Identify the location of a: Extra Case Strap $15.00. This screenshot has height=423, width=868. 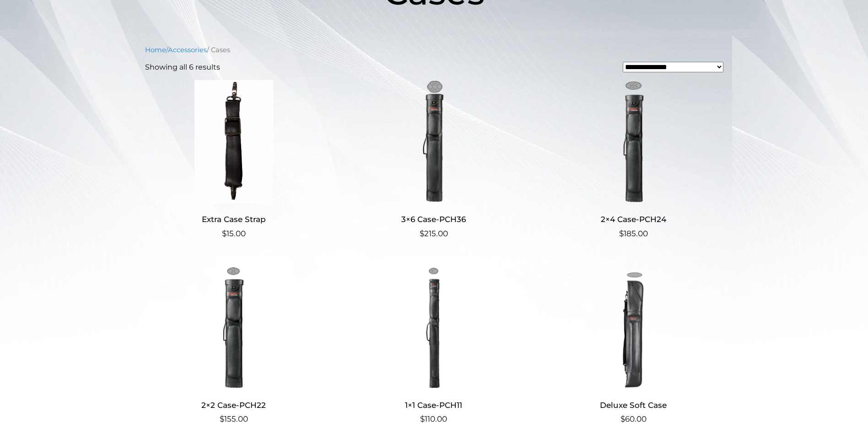
(233, 160).